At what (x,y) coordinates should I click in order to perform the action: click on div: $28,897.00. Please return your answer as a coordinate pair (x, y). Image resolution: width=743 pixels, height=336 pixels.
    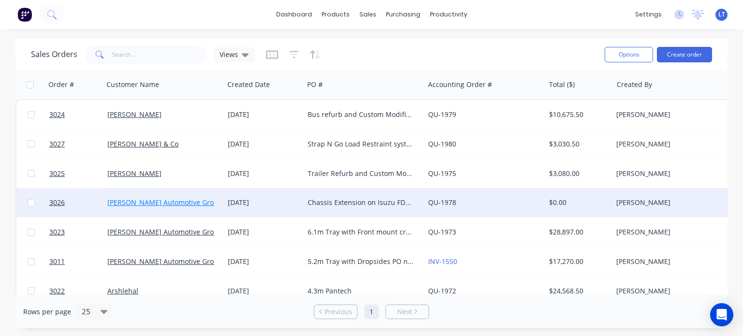
    Looking at the image, I should click on (577, 232).